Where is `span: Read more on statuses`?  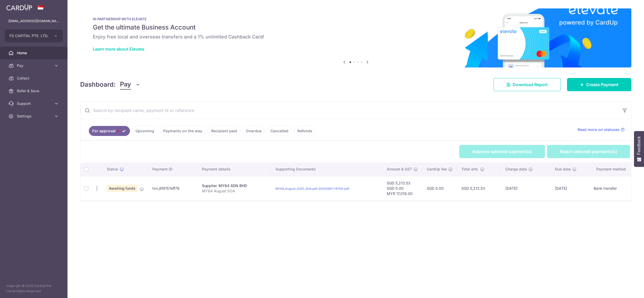
span: Read more on statuses is located at coordinates (598, 130).